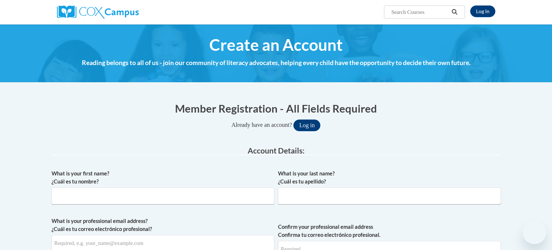 The image size is (552, 250). I want to click on label: What is your first name? ¿Cuál es tu nombre?, so click(163, 178).